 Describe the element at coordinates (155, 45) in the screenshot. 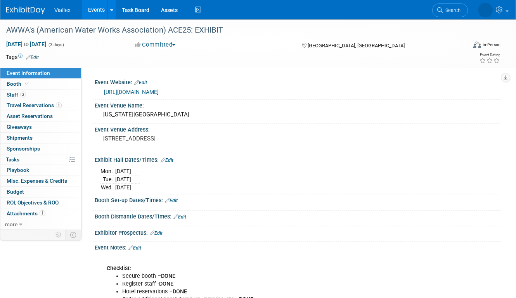

I see `button: Committed` at that location.